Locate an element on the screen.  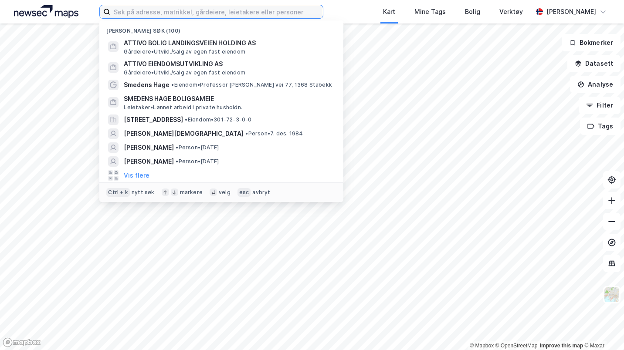
div: Verktøy is located at coordinates (511, 12).